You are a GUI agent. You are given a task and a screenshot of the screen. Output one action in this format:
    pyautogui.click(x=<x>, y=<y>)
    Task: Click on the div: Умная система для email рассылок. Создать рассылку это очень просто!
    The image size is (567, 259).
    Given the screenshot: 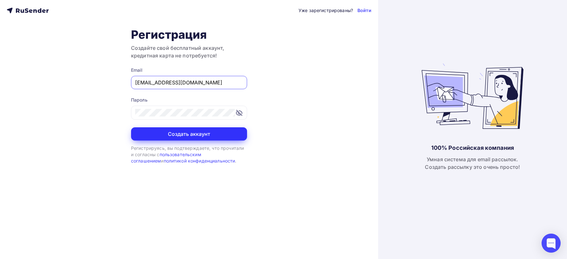 What is the action you would take?
    pyautogui.click(x=472, y=163)
    